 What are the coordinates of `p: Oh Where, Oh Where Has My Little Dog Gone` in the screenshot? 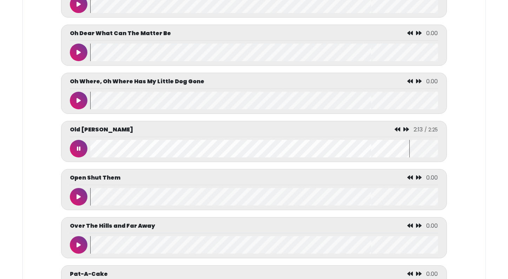 It's located at (137, 82).